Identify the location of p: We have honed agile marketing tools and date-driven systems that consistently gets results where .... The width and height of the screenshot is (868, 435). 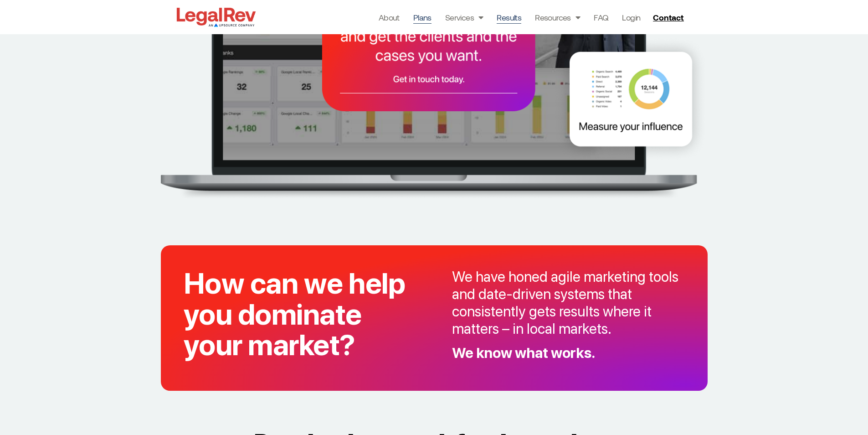
(568, 302).